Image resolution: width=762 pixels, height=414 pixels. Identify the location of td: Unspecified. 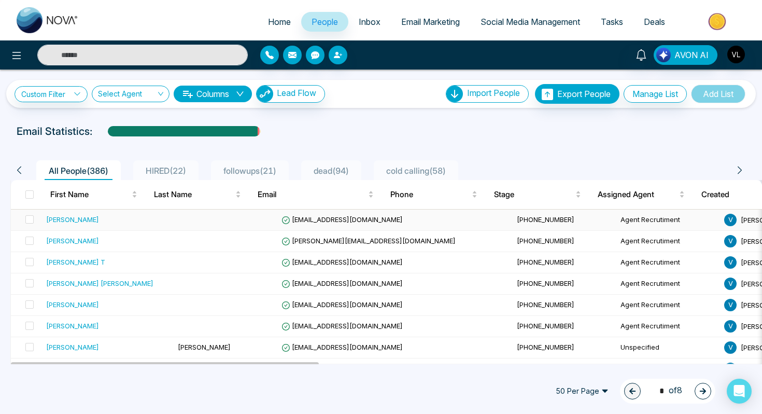
(668, 347).